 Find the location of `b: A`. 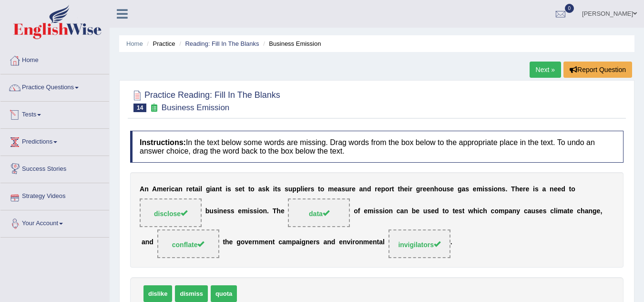

b: A is located at coordinates (154, 189).